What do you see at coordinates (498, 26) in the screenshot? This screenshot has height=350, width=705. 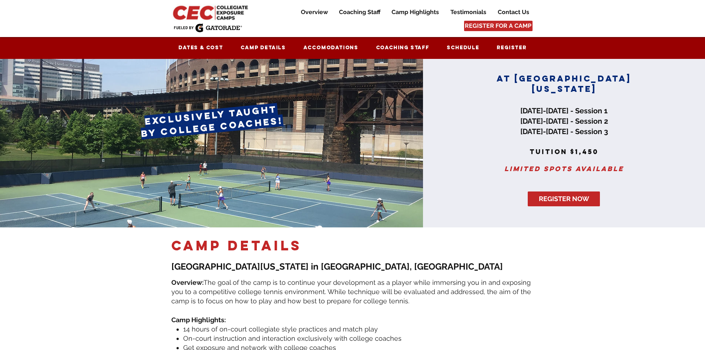 I see `a: REGISTER FOR A CAMP` at bounding box center [498, 26].